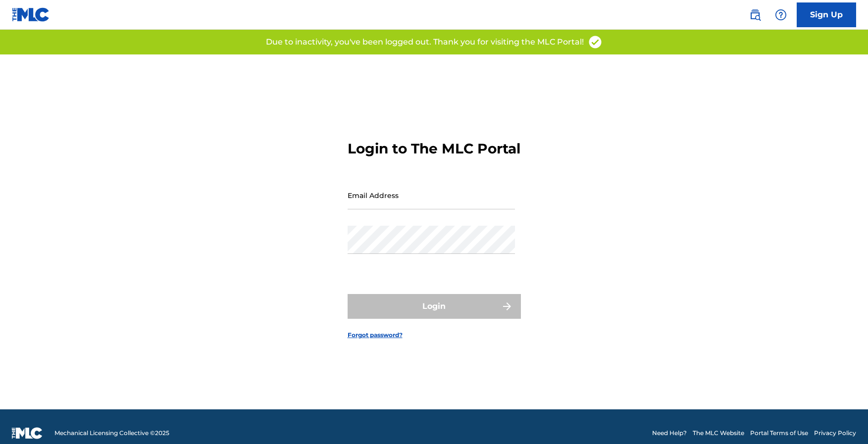 This screenshot has height=444, width=868. I want to click on p: Due to inactivity, you've been logged out. Thank you for visiting the MLC Portal!, so click(425, 42).